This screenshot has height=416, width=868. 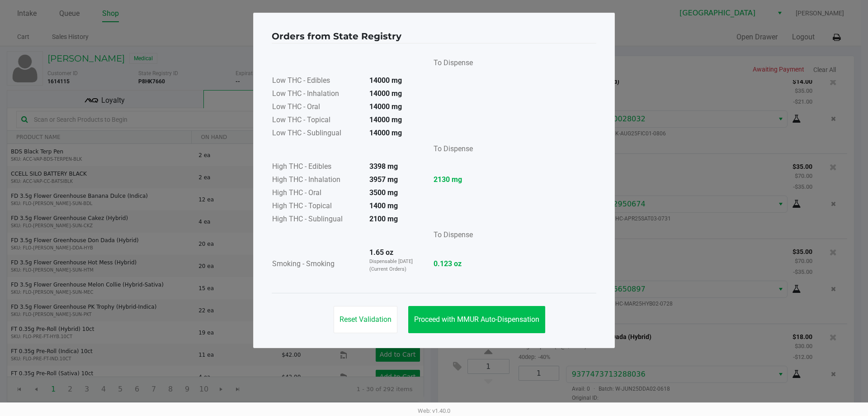 What do you see at coordinates (317, 120) in the screenshot?
I see `td: Low THC - Topical` at bounding box center [317, 120].